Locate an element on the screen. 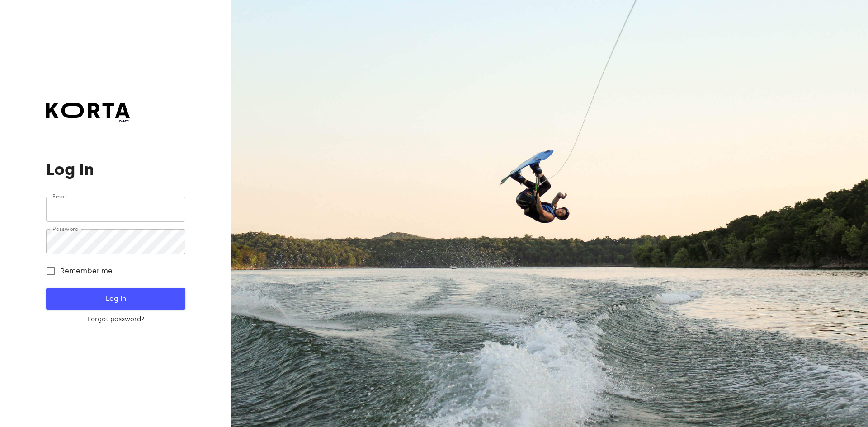 The height and width of the screenshot is (427, 868). a: Forgot password? is located at coordinates (115, 319).